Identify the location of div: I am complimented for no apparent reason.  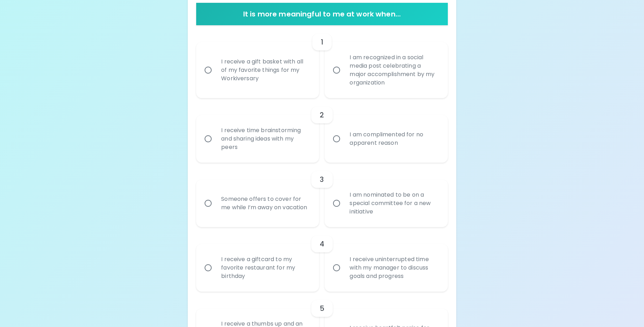
(394, 139).